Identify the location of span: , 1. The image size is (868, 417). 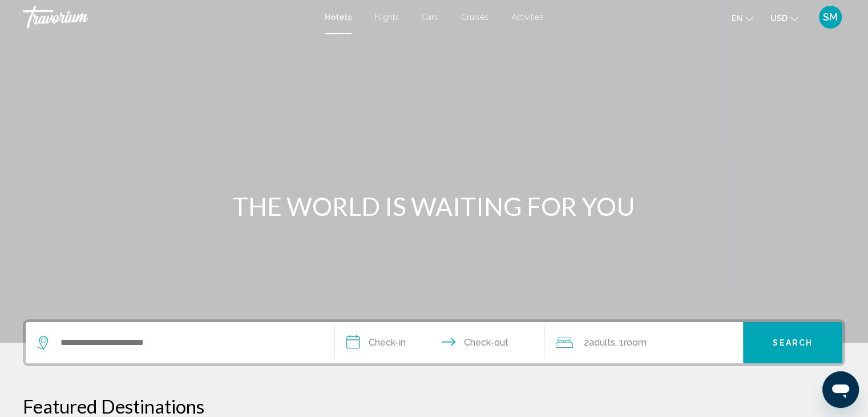
(630, 343).